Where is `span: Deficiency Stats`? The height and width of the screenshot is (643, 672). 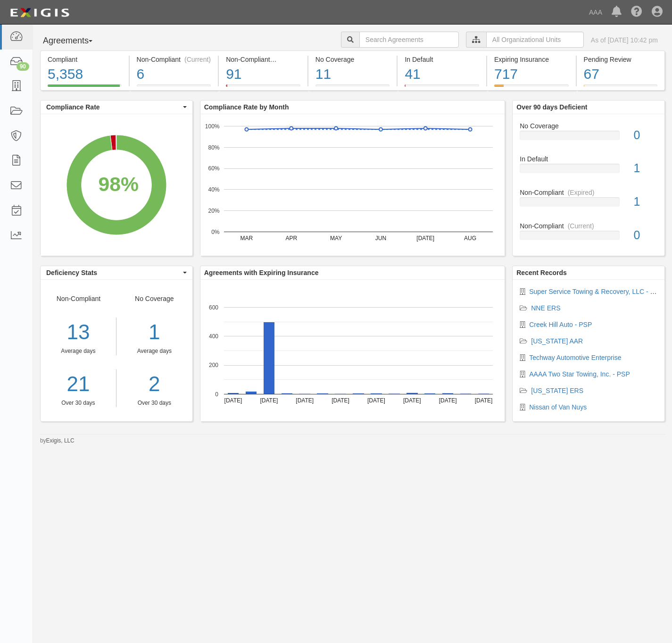
span: Deficiency Stats is located at coordinates (113, 272).